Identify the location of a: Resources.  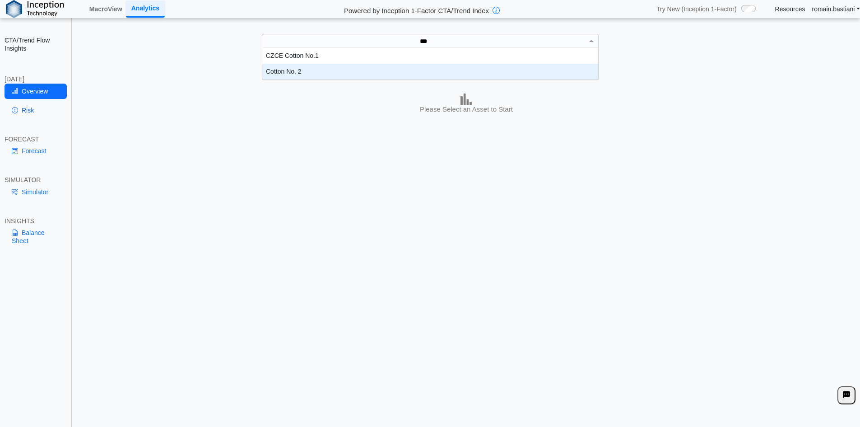
(790, 9).